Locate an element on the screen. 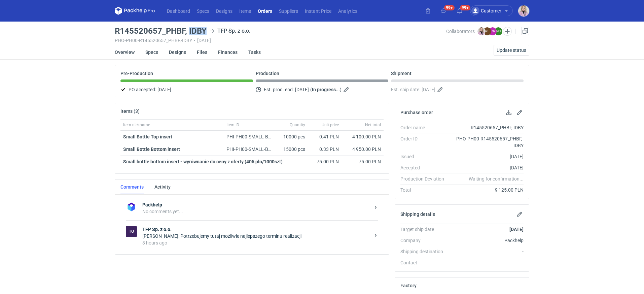 This screenshot has width=644, height=294. div: Est. ship date: is located at coordinates (457, 90).